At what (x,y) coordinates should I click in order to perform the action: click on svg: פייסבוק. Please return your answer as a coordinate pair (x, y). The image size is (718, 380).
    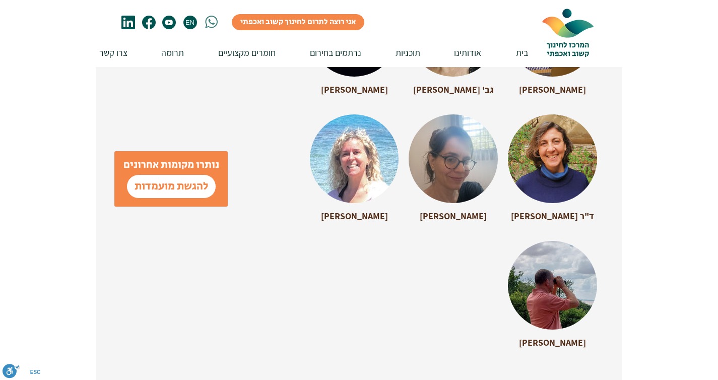
    Looking at the image, I should click on (149, 22).